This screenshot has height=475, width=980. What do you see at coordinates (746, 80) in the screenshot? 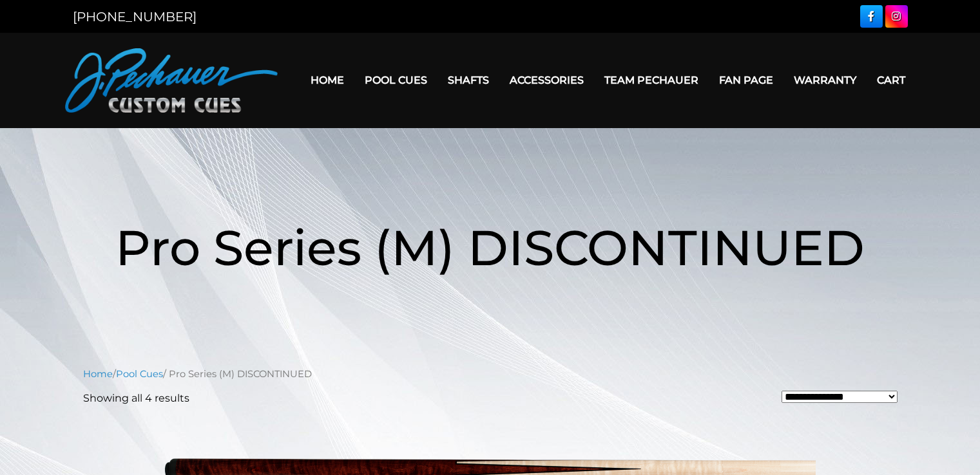
I see `a: Fan Page` at bounding box center [746, 80].